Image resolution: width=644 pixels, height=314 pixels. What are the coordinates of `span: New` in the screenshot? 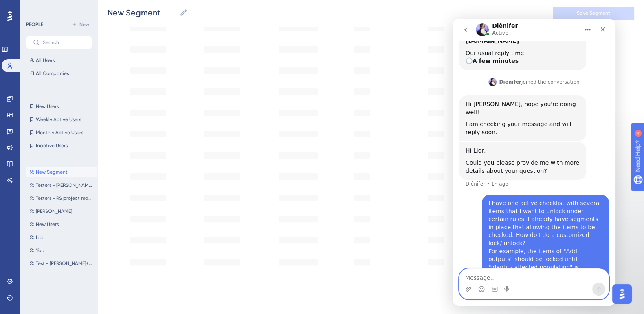 It's located at (84, 25).